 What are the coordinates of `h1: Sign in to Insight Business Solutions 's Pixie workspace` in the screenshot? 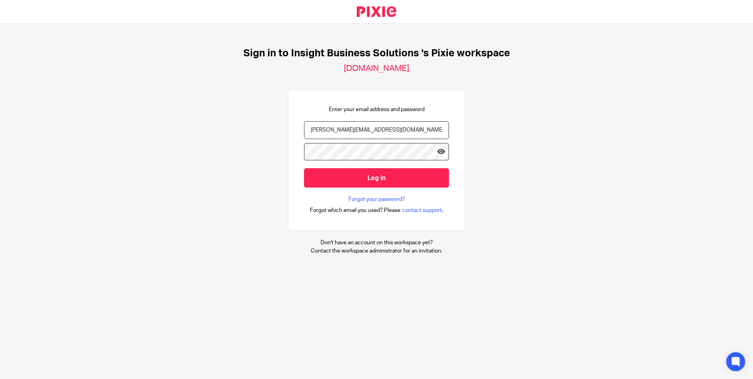 It's located at (377, 53).